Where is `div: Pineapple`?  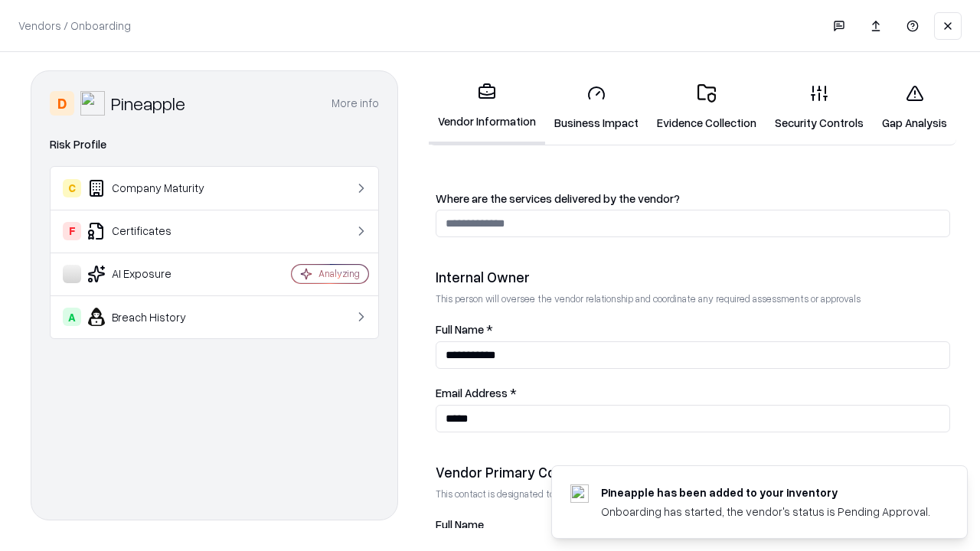 div: Pineapple is located at coordinates (148, 104).